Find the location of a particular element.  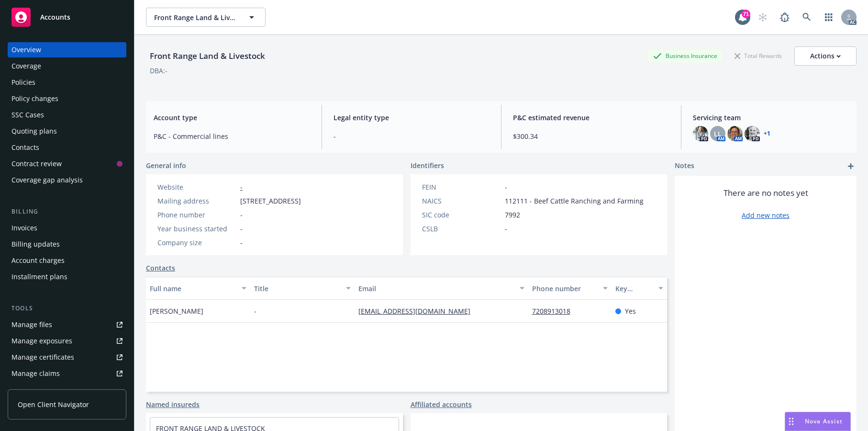

span: Accounts is located at coordinates (55, 17).